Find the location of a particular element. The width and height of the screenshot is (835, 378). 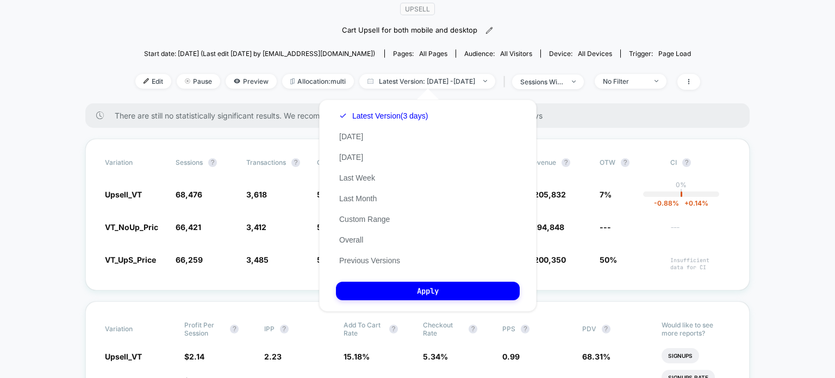

span: Allocation: multi is located at coordinates (318, 81).